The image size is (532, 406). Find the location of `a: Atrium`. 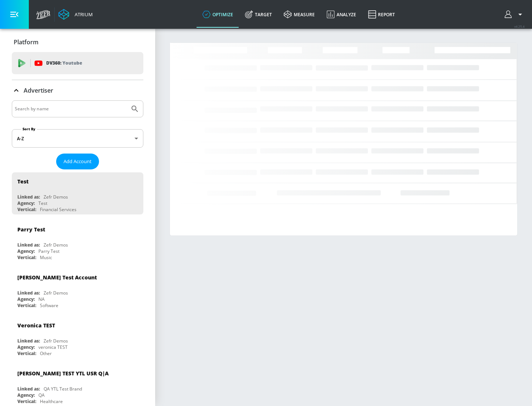

a: Atrium is located at coordinates (76, 14).